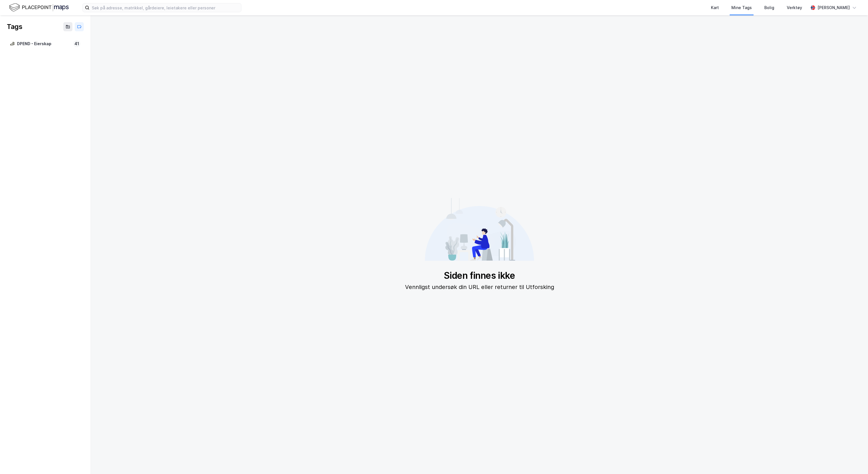 Image resolution: width=868 pixels, height=474 pixels. I want to click on div: Vennligst undersøk din URL eller returner til Utforsking, so click(480, 287).